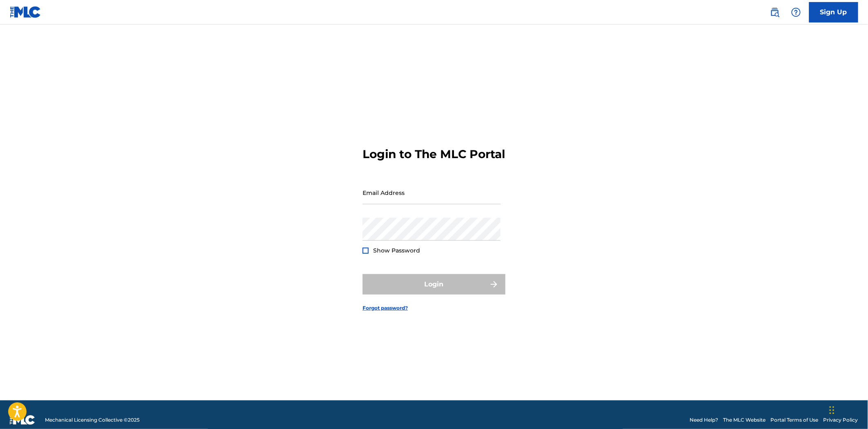  What do you see at coordinates (397, 251) in the screenshot?
I see `span: Show Password` at bounding box center [397, 251].